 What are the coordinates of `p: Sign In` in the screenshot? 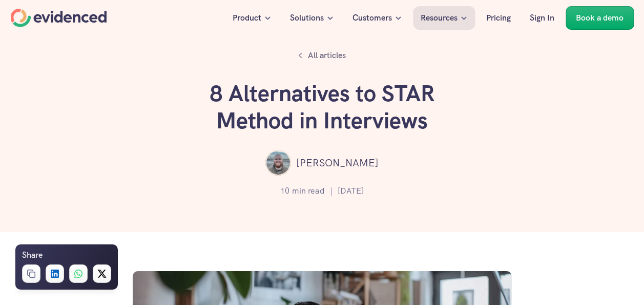 It's located at (542, 18).